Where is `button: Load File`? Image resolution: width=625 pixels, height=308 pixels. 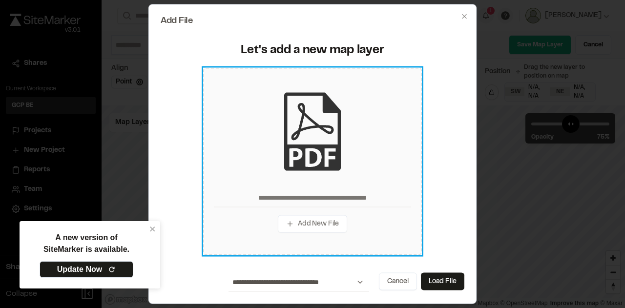 button: Load File is located at coordinates (442, 282).